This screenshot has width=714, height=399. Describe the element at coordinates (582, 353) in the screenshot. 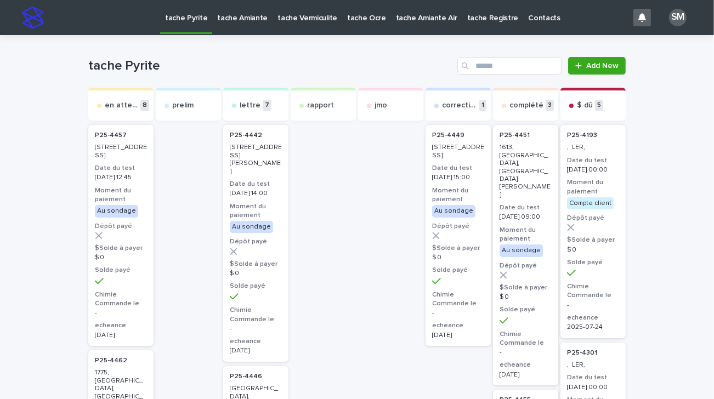

I see `p: P25-4301` at that location.